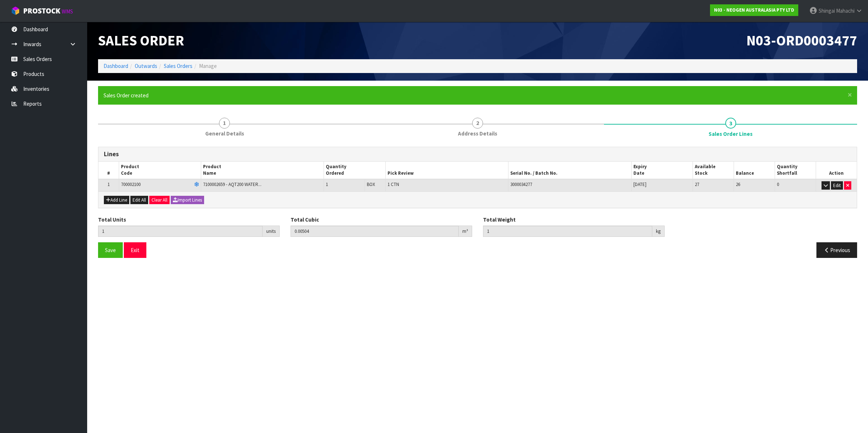 The image size is (868, 433). I want to click on label: Total Cubic, so click(305, 219).